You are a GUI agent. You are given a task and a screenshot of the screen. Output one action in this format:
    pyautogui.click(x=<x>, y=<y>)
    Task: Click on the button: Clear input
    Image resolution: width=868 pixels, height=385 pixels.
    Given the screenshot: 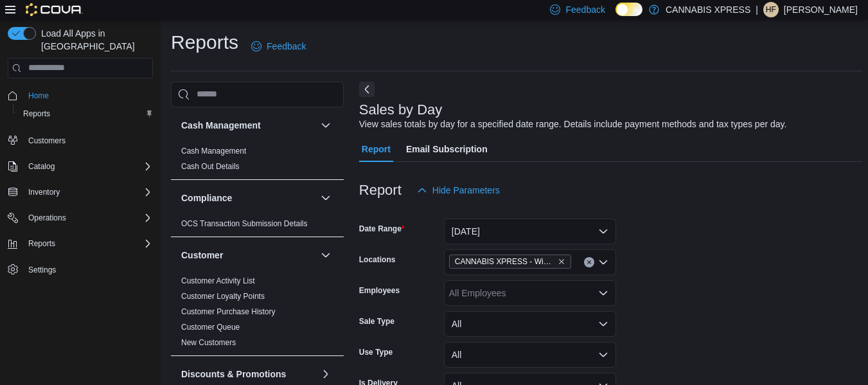 What is the action you would take?
    pyautogui.click(x=589, y=262)
    